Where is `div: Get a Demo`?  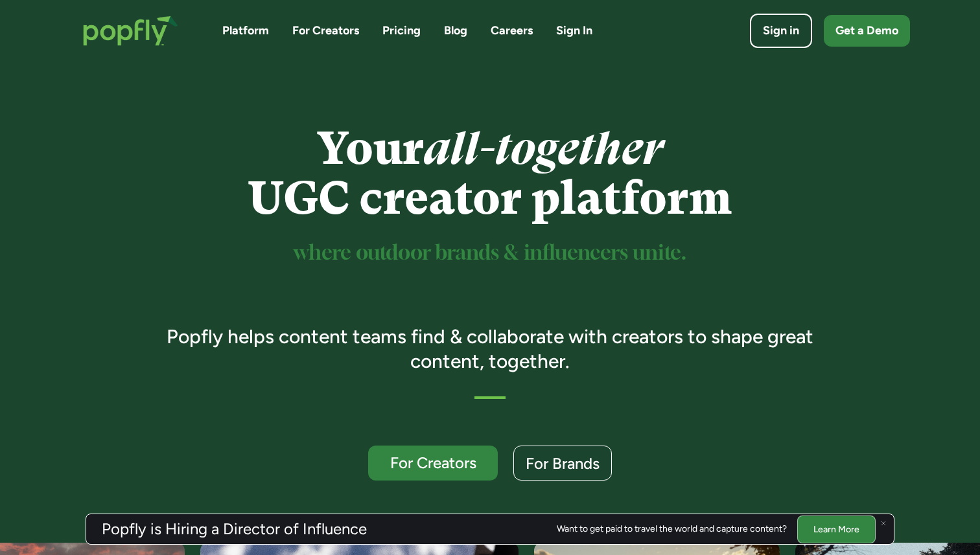 div: Get a Demo is located at coordinates (867, 31).